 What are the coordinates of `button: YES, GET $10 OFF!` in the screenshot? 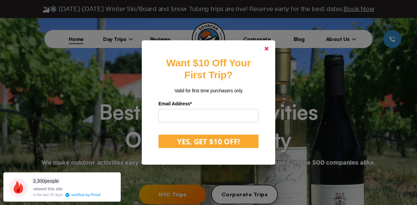 It's located at (208, 141).